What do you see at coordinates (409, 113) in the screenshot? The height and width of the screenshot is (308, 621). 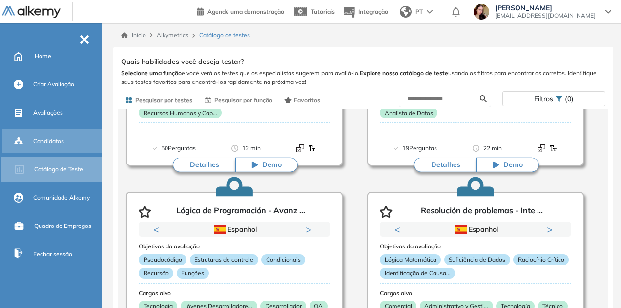 I see `p: Analista de Datos` at bounding box center [409, 113].